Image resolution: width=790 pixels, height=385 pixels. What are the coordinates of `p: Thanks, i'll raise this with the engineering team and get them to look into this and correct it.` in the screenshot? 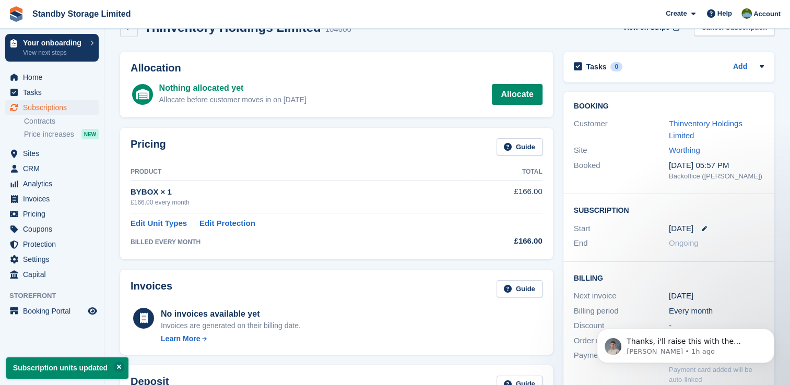 It's located at (113, 35).